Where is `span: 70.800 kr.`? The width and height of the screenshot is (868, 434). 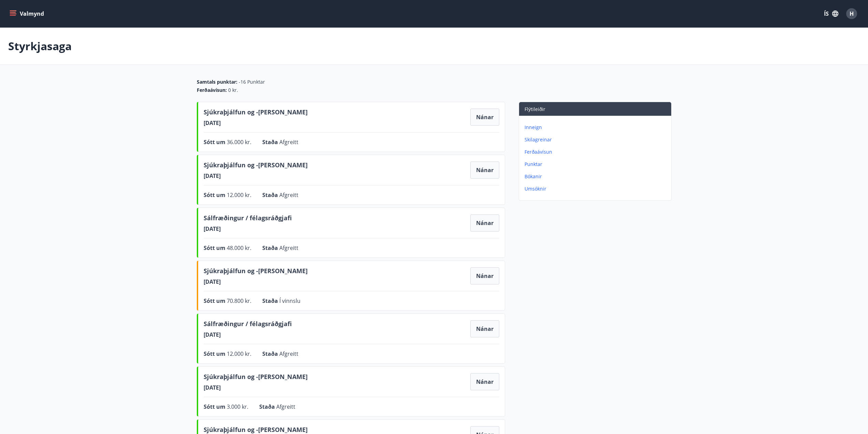 span: 70.800 kr. is located at coordinates (239, 301).